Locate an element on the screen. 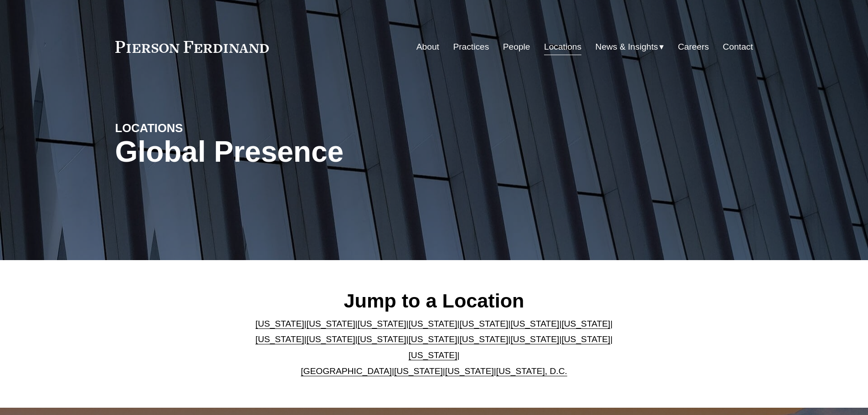 Image resolution: width=868 pixels, height=415 pixels. a: folder dropdown is located at coordinates (630, 47).